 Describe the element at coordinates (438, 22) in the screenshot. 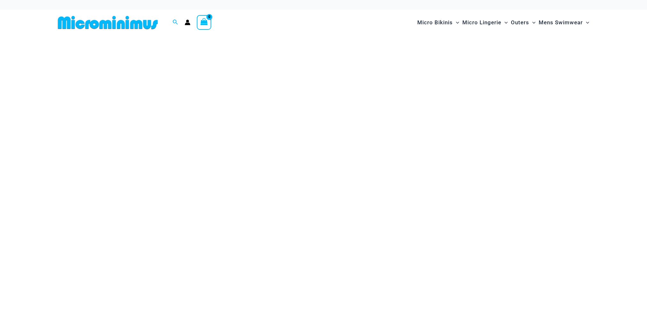

I see `a: Micro BikinisMenu ToggleMenu Toggle` at that location.